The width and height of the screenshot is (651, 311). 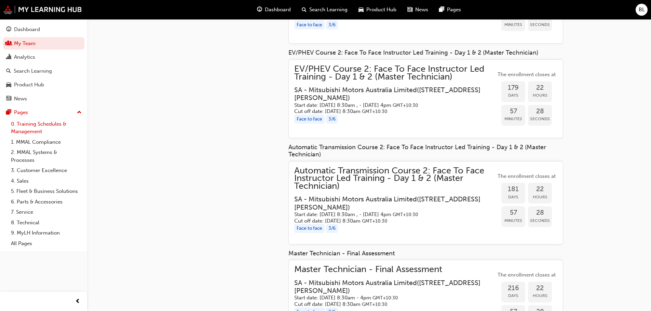 I want to click on button: Pages, so click(x=43, y=112).